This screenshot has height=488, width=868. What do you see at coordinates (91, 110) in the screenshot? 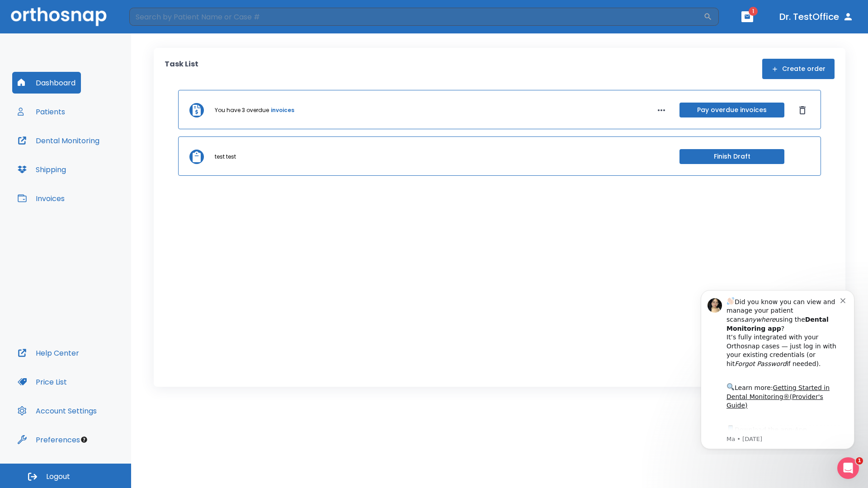
I see `a: Getting Started in Dental Monitoring` at bounding box center [91, 110].